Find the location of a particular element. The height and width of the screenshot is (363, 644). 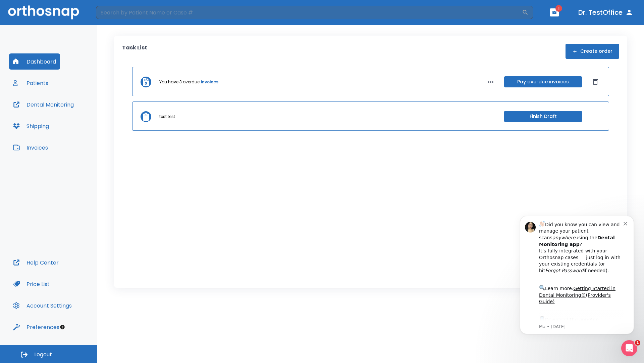

button: Dismiss is located at coordinates (595, 82).